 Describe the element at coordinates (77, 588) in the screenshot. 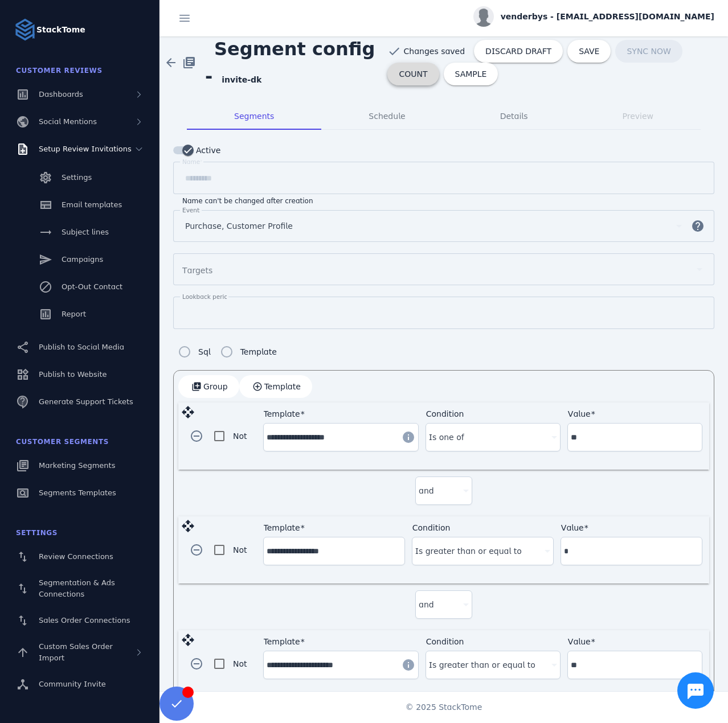

I see `span: Segmentation & Ads Connections` at that location.